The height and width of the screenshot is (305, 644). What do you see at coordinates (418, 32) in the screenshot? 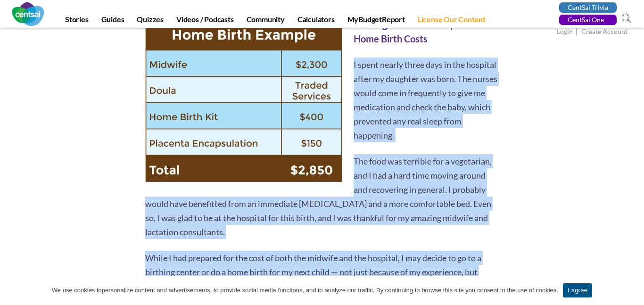
I see `b: Birthing Center vs. Hospital vs. Home Birth Costs` at bounding box center [418, 32].